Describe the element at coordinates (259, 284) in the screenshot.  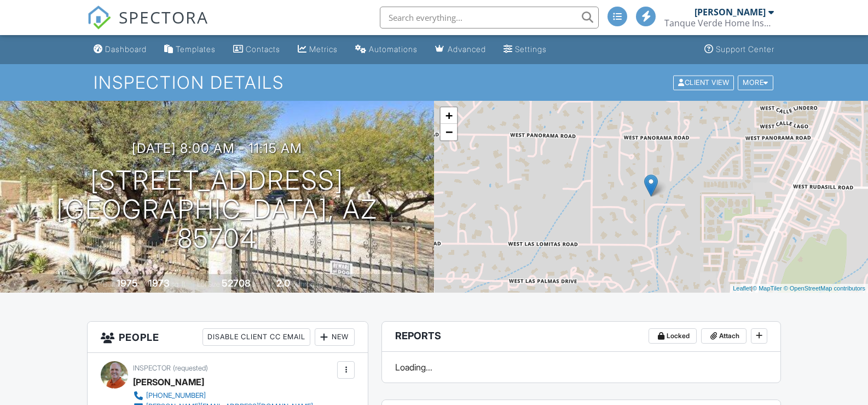
I see `span: sq.ft.` at that location.